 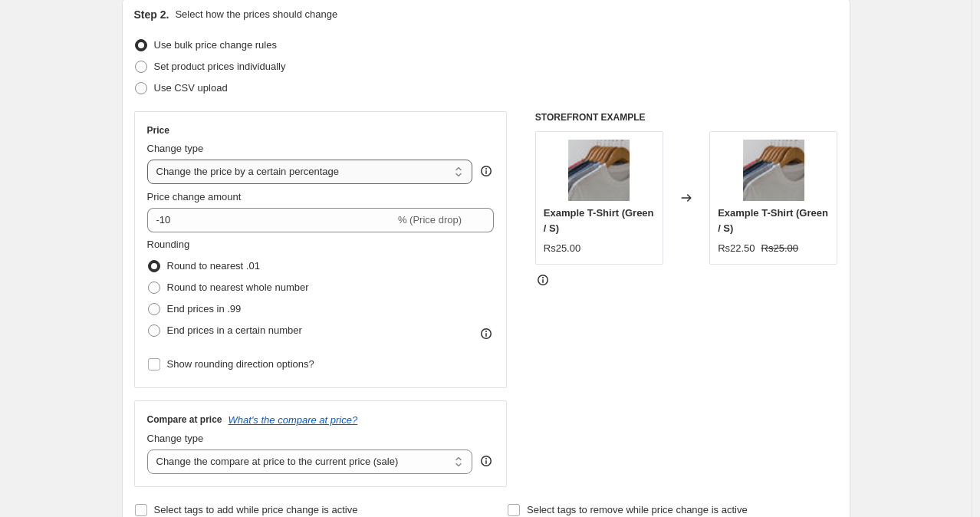 What do you see at coordinates (293, 419) in the screenshot?
I see `i: What's the compare at price?` at bounding box center [293, 419].